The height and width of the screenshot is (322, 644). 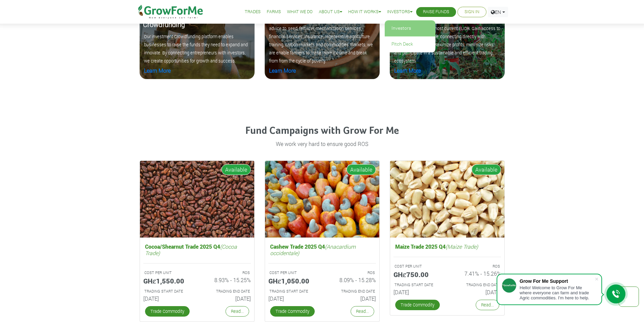 What do you see at coordinates (313, 249) in the screenshot?
I see `i: (Anacardium occidentale)` at bounding box center [313, 249].